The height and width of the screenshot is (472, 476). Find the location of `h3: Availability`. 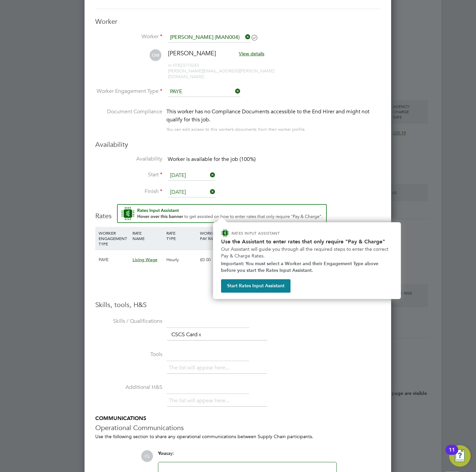

h3: Availability is located at coordinates (238, 144).